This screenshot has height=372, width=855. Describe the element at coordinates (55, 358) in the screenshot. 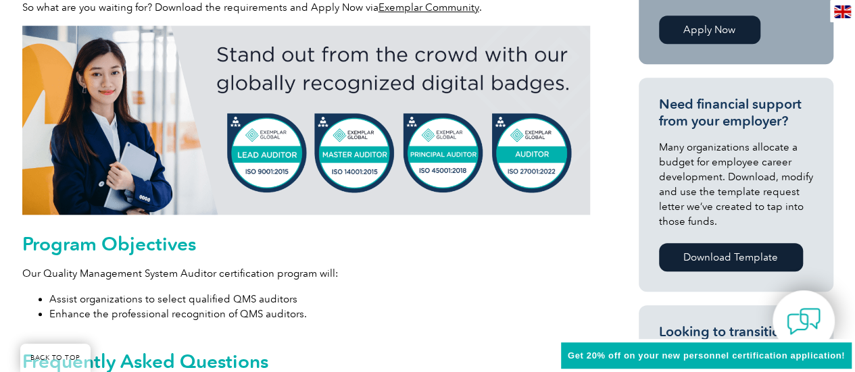

I see `a: BACK TO TOP` at that location.